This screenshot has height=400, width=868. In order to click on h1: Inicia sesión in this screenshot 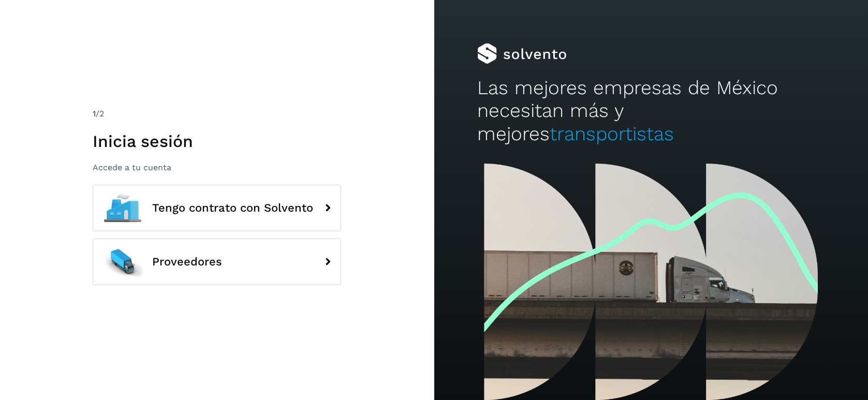, I will do `click(217, 141)`.